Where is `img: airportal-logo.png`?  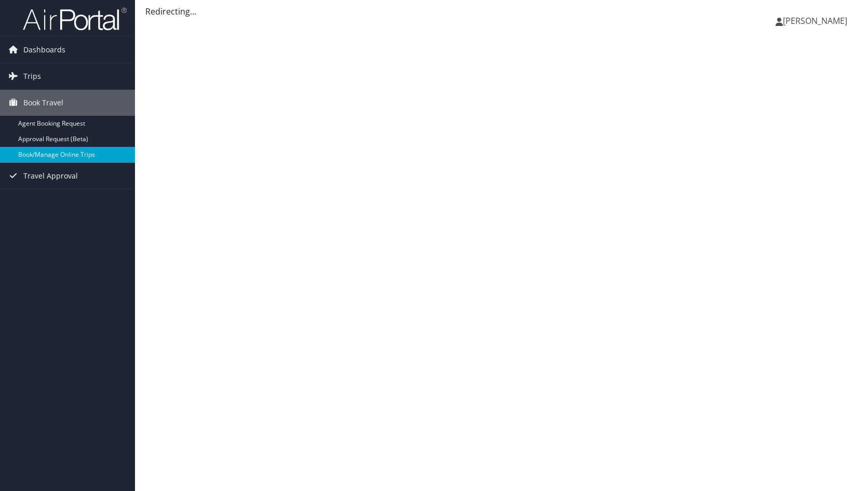 img: airportal-logo.png is located at coordinates (75, 19).